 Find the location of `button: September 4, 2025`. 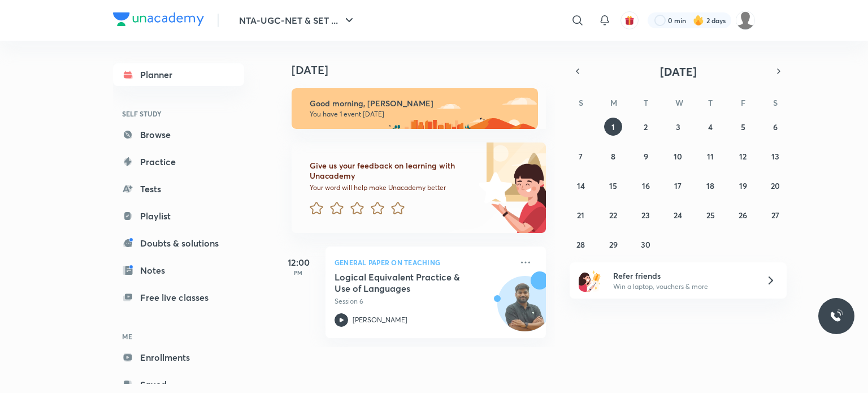

button: September 4, 2025 is located at coordinates (710, 127).